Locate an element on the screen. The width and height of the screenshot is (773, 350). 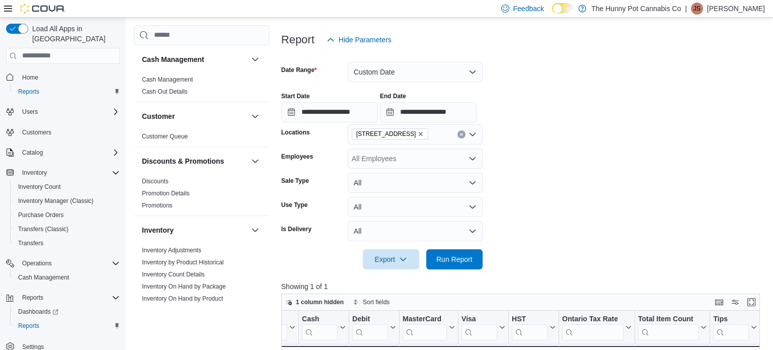
span: Feedback is located at coordinates (528, 9).